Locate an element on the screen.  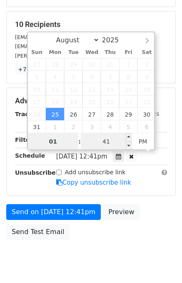
span: August 2, 2025 is located at coordinates (146, 64).